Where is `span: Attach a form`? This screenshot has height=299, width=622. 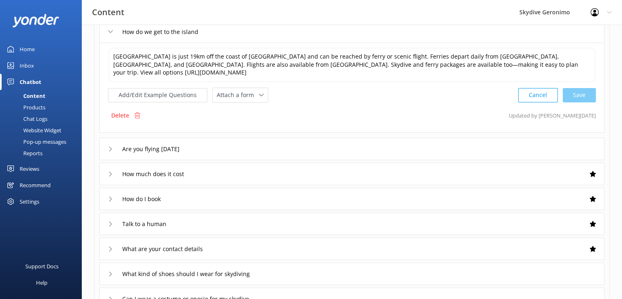
span: Attach a form is located at coordinates (238, 95).